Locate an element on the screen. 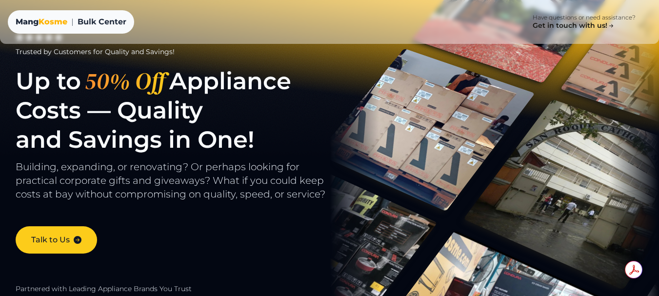 The width and height of the screenshot is (659, 296). a: Have questions or need assistance? Get in touch with us! is located at coordinates (584, 22).